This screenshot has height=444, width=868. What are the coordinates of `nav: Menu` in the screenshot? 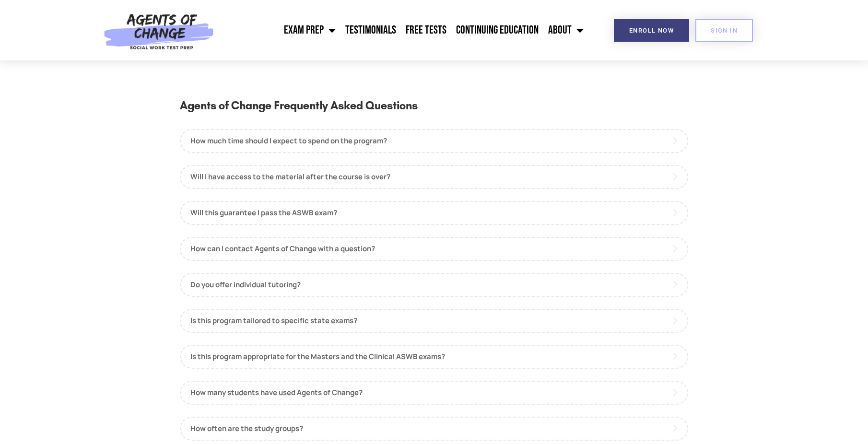 It's located at (403, 30).